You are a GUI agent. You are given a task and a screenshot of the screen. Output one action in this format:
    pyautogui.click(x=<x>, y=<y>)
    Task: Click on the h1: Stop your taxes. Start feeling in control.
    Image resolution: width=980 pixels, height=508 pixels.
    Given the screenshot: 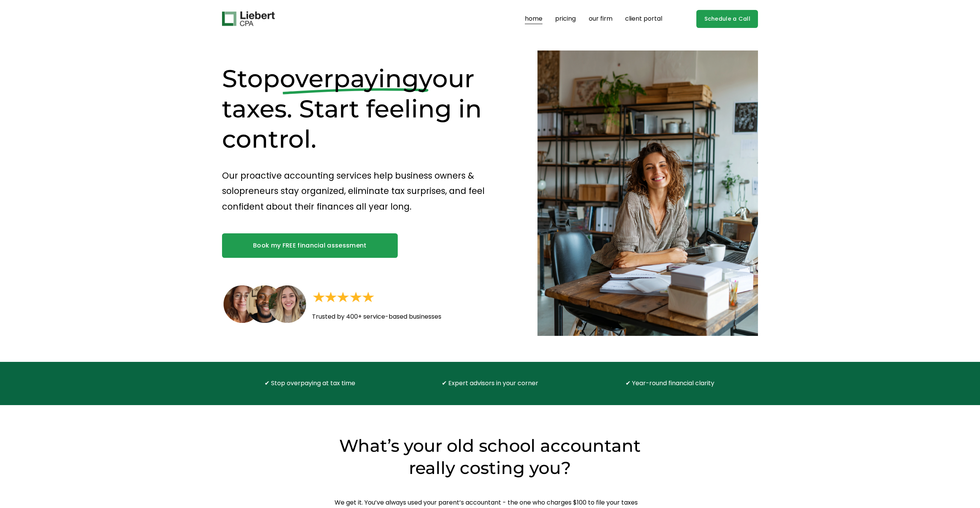 What is the action you would take?
    pyautogui.click(x=366, y=108)
    